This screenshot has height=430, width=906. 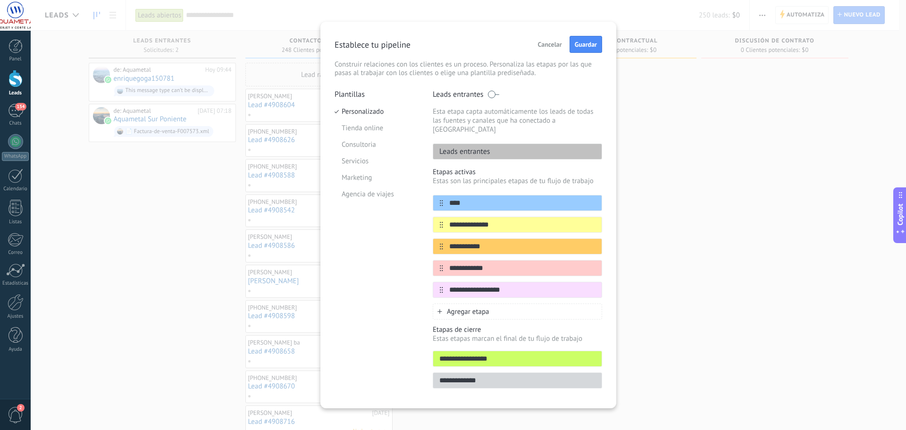 I want to click on button: Guardar, so click(x=586, y=44).